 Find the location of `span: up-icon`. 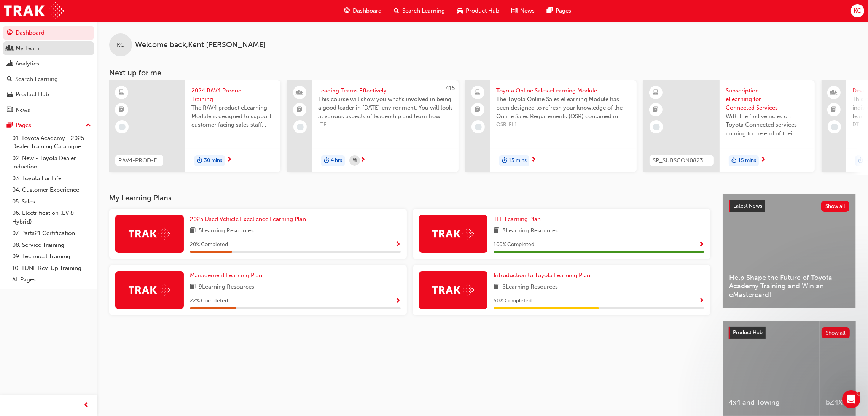

span: up-icon is located at coordinates (88, 125).